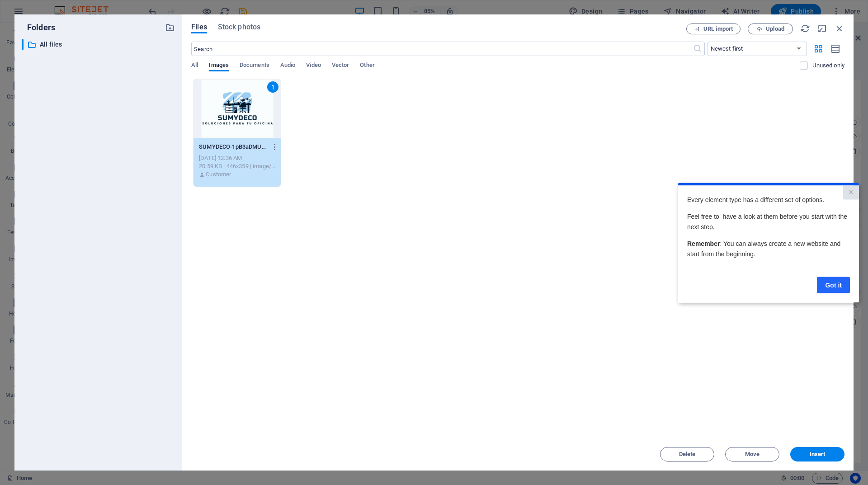 The width and height of the screenshot is (868, 485). I want to click on button: Delete, so click(687, 454).